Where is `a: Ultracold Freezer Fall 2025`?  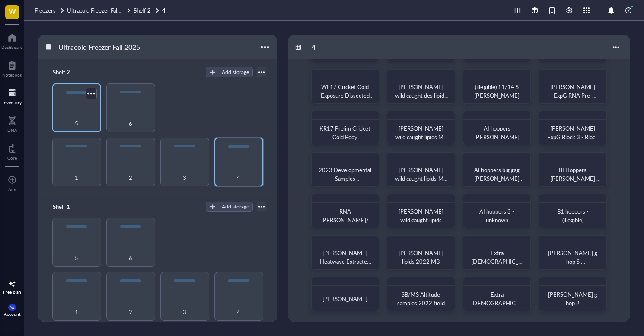 a: Ultracold Freezer Fall 2025 is located at coordinates (99, 11).